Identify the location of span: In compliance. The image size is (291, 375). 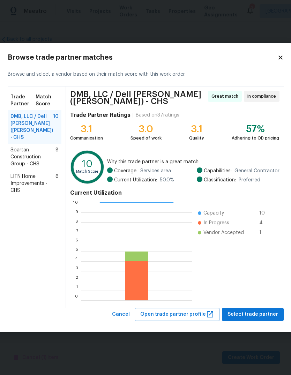
(263, 96).